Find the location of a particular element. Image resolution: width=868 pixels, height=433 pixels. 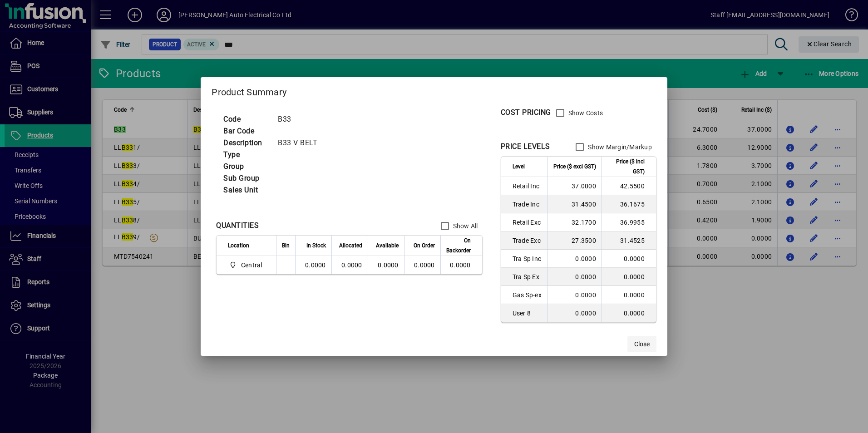

td: 37.0000 is located at coordinates (574, 186).